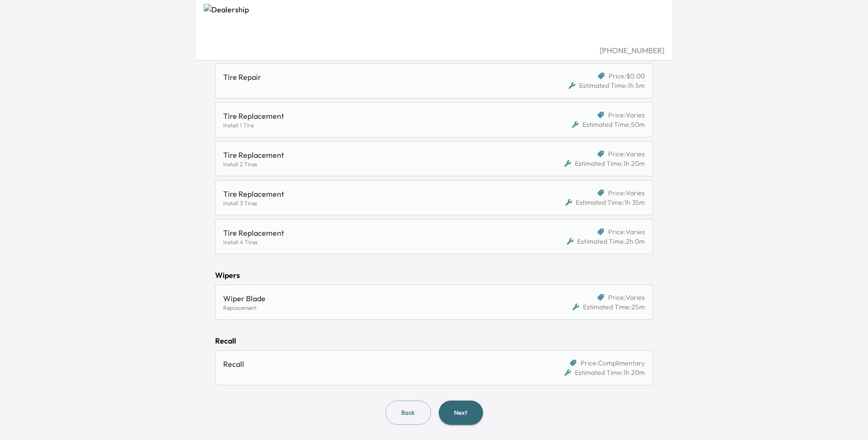 The image size is (868, 440). What do you see at coordinates (627, 76) in the screenshot?
I see `span: Price: $0.00` at bounding box center [627, 76].